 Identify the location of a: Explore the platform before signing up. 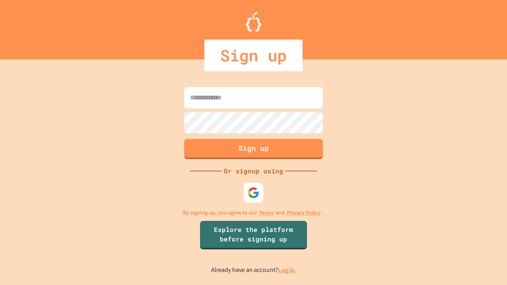
(253, 235).